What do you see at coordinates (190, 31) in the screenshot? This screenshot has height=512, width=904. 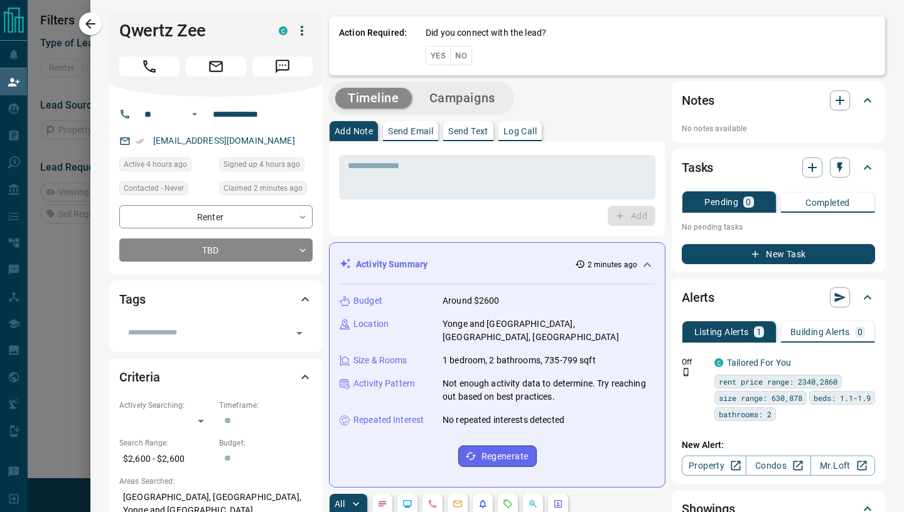 I see `h1: Qwertz Zee` at bounding box center [190, 31].